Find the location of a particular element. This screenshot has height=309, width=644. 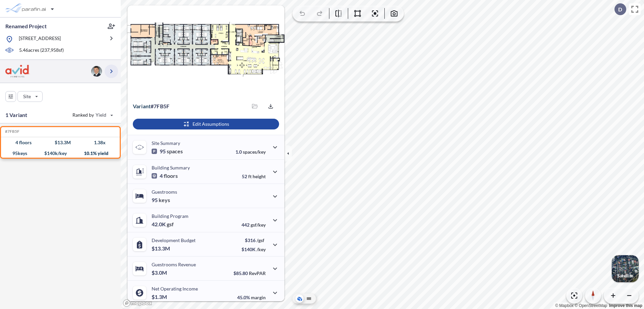

p: D is located at coordinates (621, 10).